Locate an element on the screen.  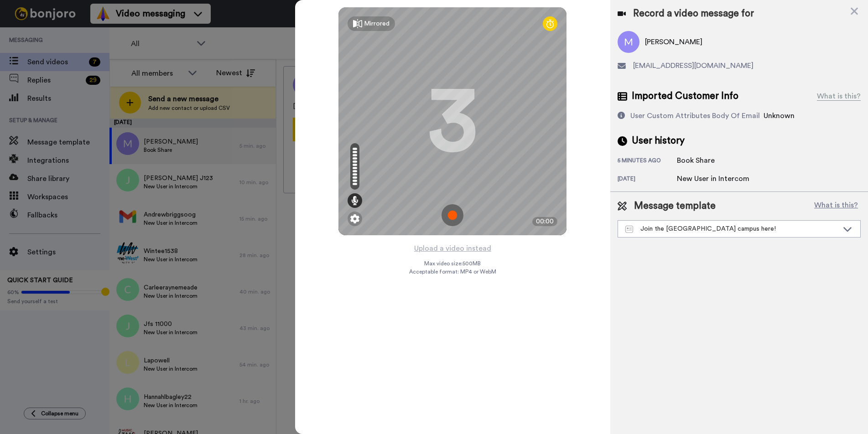
div: Book Share is located at coordinates (700, 160).